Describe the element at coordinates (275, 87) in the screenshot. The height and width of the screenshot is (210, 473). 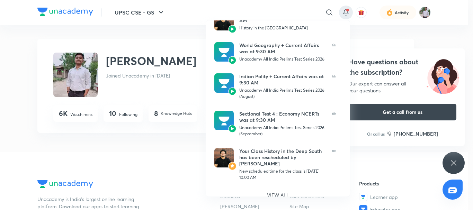
I see `a: AvatarAvatarIndian Polity + Current Affairs was at 9:30 AMUnacademy All India Prelims Test Series...` at that location.